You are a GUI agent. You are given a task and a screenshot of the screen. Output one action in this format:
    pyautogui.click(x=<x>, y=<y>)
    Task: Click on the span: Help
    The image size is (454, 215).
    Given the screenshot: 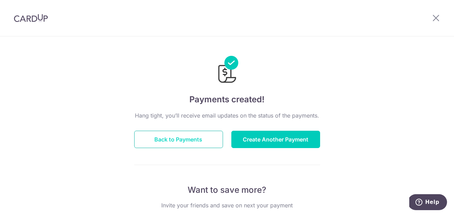 What is the action you would take?
    pyautogui.click(x=23, y=8)
    